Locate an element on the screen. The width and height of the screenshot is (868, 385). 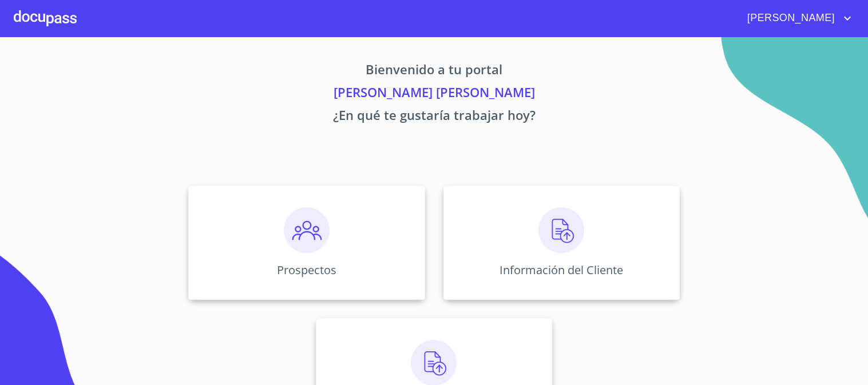
p: Información del Cliente is located at coordinates (561, 270).